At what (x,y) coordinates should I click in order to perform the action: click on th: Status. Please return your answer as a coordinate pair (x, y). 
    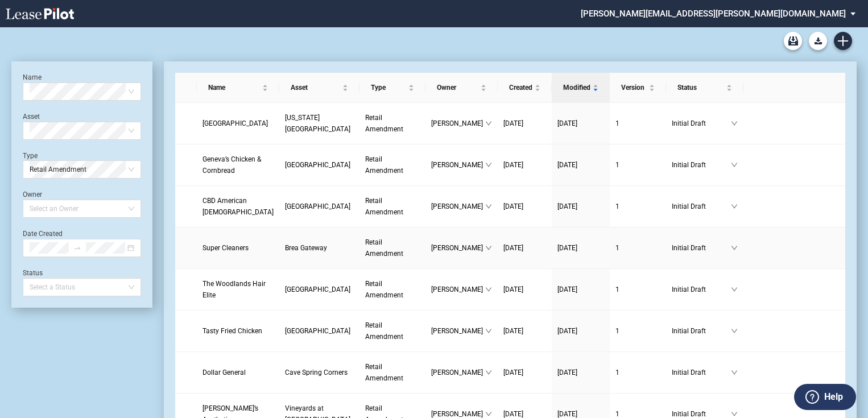
    Looking at the image, I should click on (705, 87).